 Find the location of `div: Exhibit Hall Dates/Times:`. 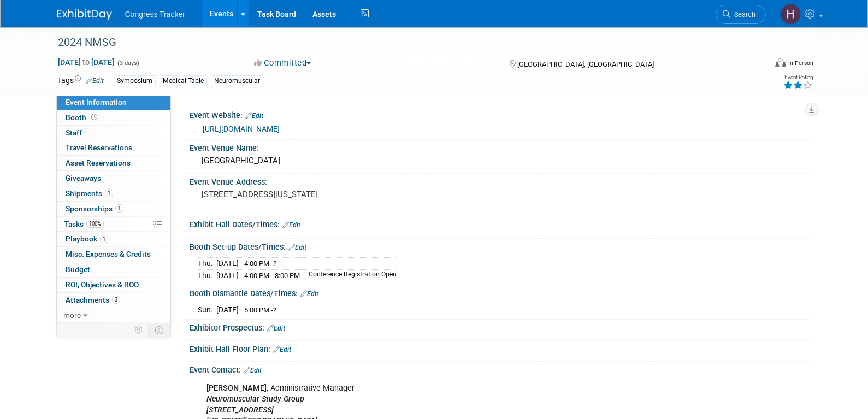

div: Exhibit Hall Dates/Times: is located at coordinates (501, 224).